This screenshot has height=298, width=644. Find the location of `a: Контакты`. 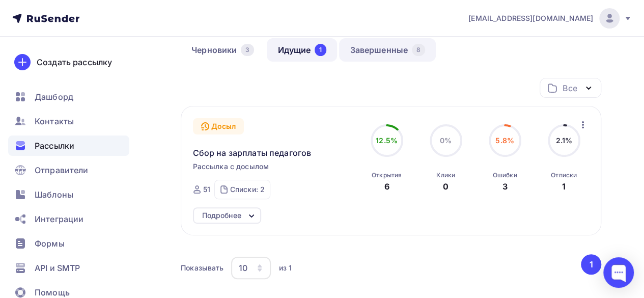

a: Контакты is located at coordinates (68, 121).